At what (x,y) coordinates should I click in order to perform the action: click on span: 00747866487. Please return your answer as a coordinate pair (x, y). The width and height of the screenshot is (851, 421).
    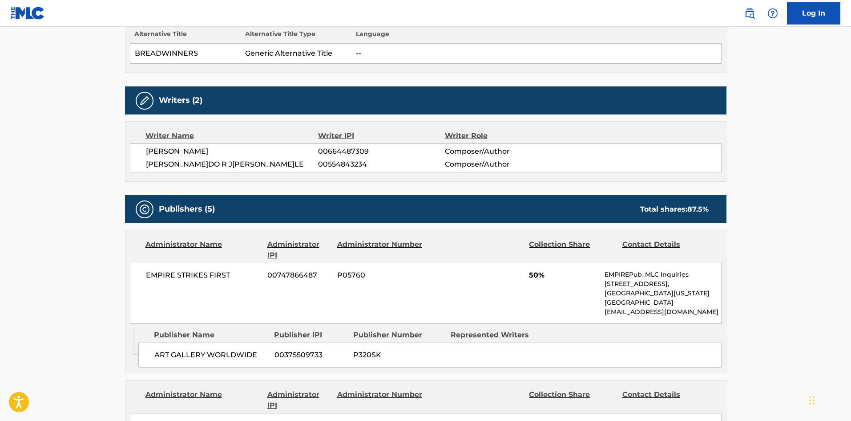
    Looking at the image, I should click on (299, 275).